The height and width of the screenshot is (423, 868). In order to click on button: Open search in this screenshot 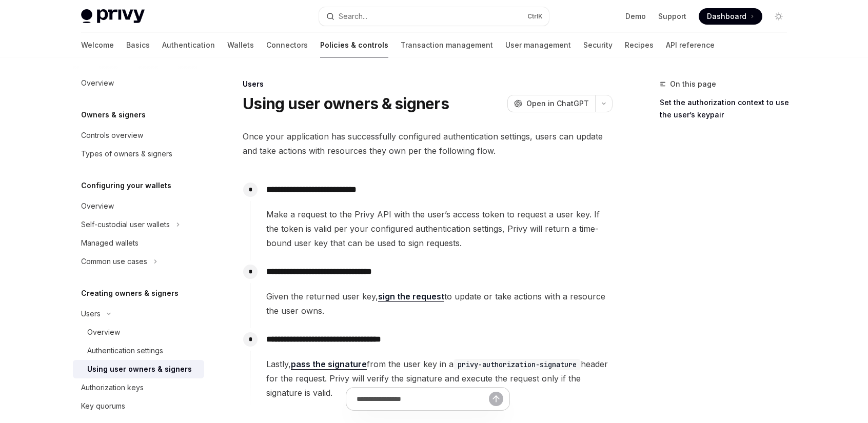, I will do `click(434, 17)`.